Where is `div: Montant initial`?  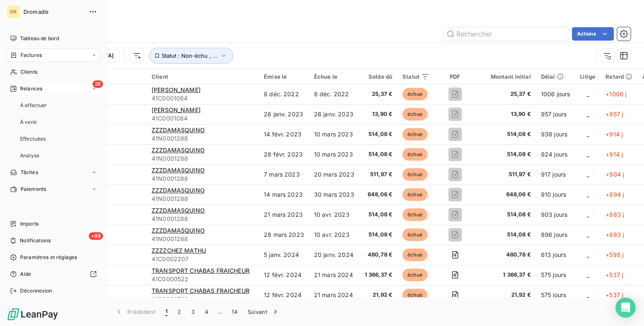
div: Montant initial is located at coordinates (506, 76).